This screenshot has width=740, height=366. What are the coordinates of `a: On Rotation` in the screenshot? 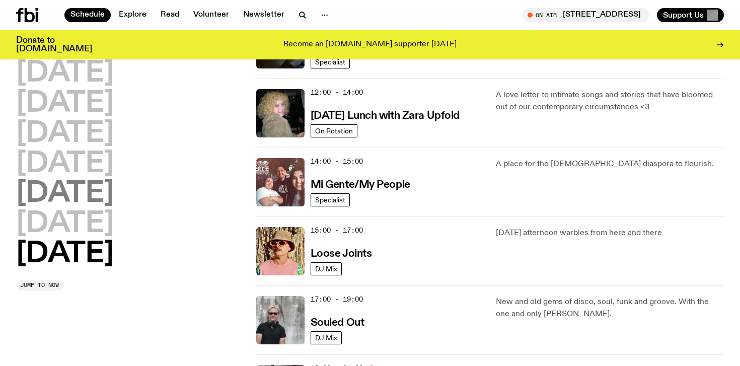 It's located at (334, 131).